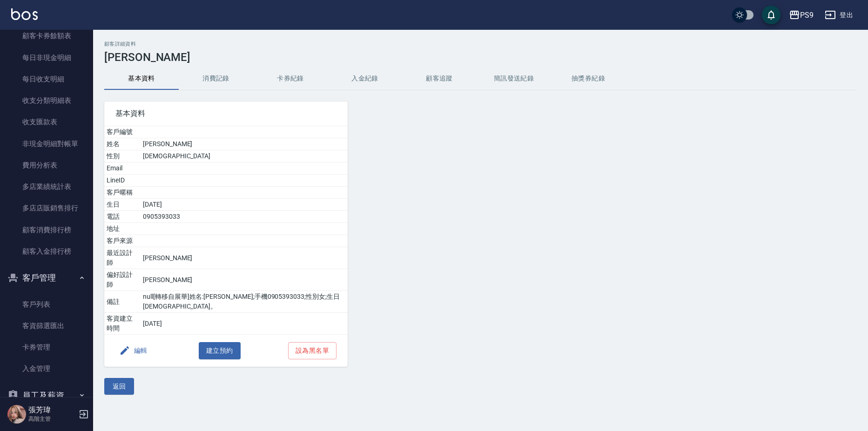  Describe the element at coordinates (313, 350) in the screenshot. I see `button: 設為黑名單` at that location.